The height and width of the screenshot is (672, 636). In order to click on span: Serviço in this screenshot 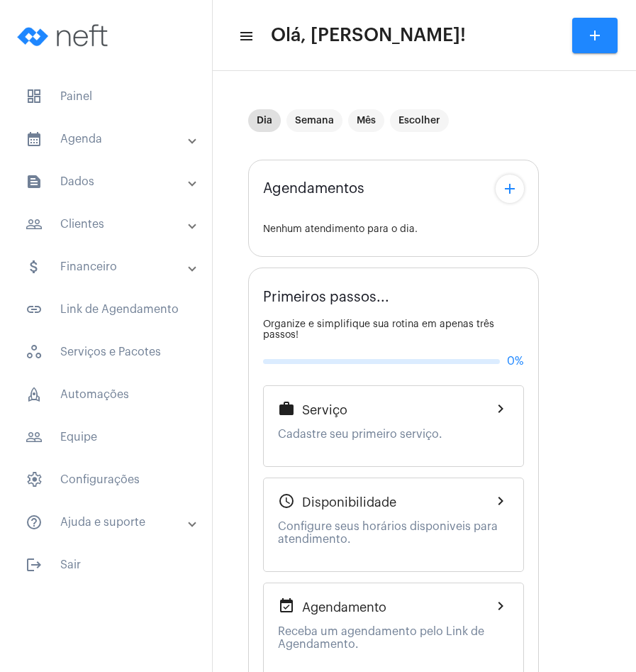, I will do `click(325, 410)`.